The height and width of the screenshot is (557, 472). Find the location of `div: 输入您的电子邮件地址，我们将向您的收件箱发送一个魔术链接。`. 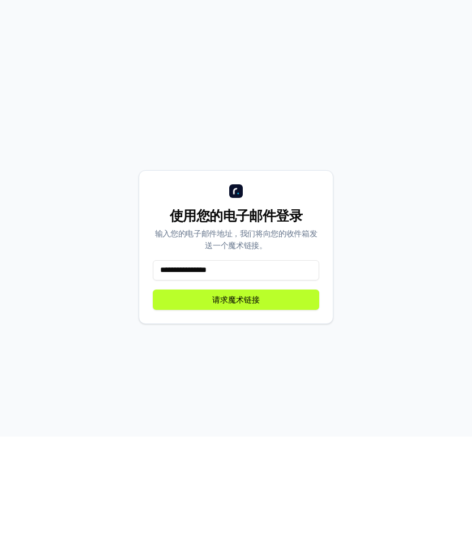

div: 输入您的电子邮件地址，我们将向您的收件箱发送一个魔术链接。 is located at coordinates (236, 360).